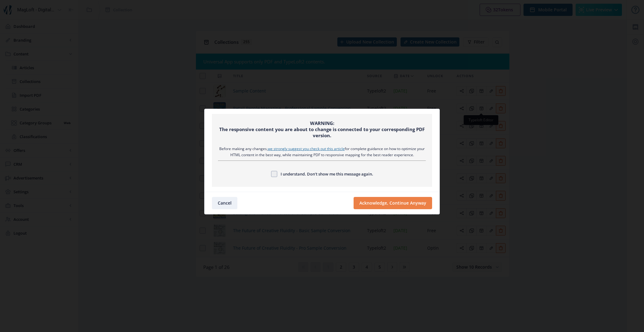  What do you see at coordinates (325, 174) in the screenshot?
I see `span: I understand. Don’t show me this message again.` at bounding box center [325, 174].